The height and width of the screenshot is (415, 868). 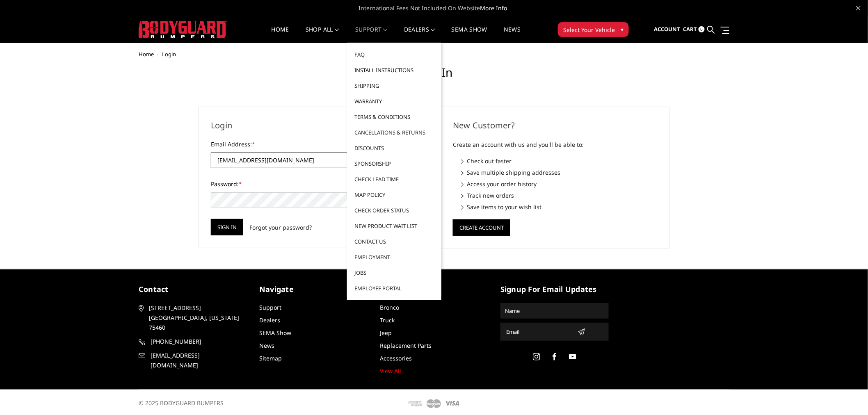 What do you see at coordinates (394, 164) in the screenshot?
I see `a: Sponsorship` at bounding box center [394, 164].